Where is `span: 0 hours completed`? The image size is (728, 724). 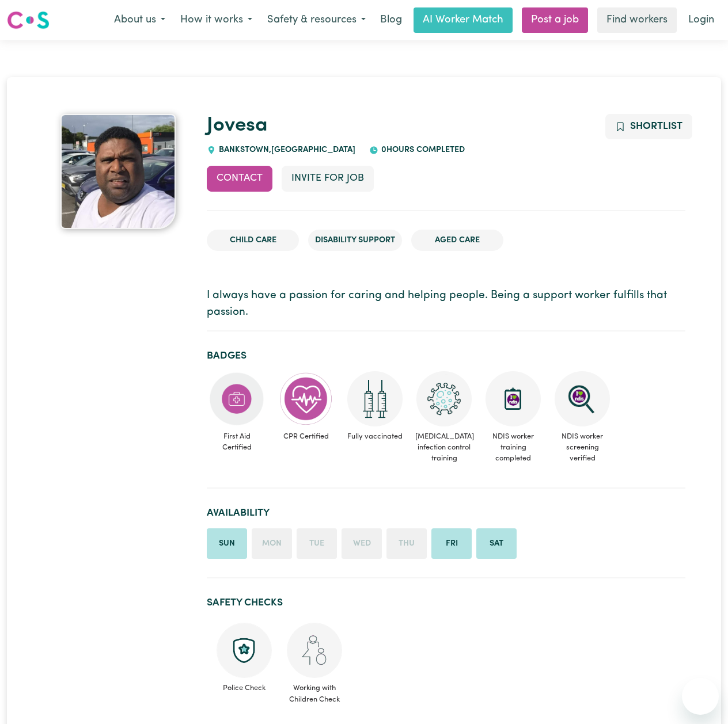
span: 0 hours completed is located at coordinates (421, 150).